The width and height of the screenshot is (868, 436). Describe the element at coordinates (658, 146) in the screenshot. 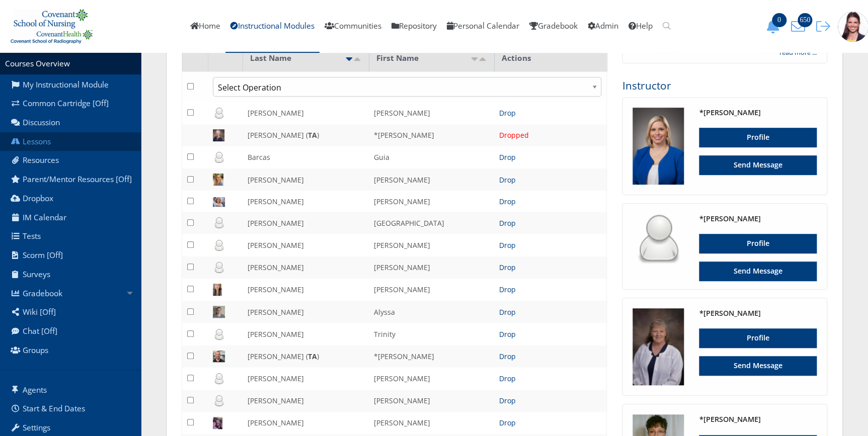

I see `img: 10000008_125_125.jpg` at that location.